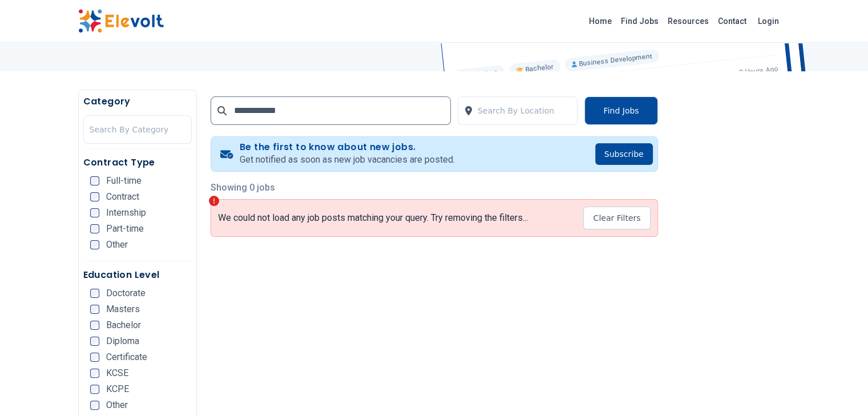 The width and height of the screenshot is (868, 416). I want to click on span: Contract, so click(123, 196).